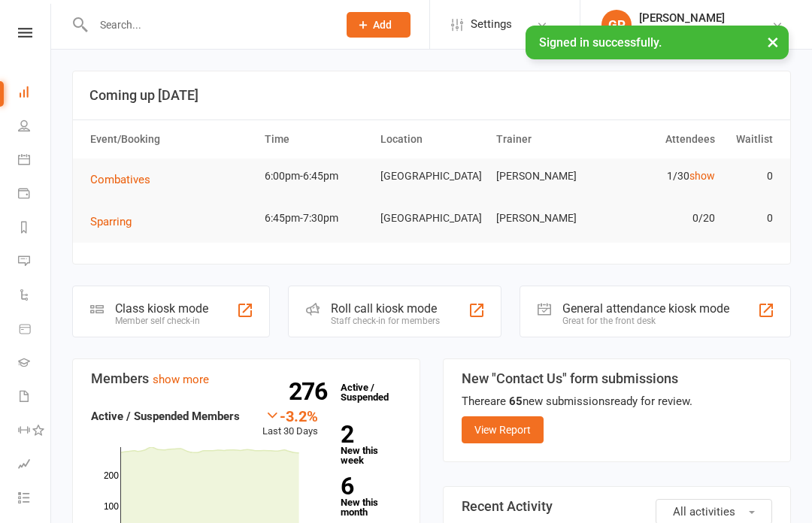  Describe the element at coordinates (371, 444) in the screenshot. I see `a: 2New this week` at that location.